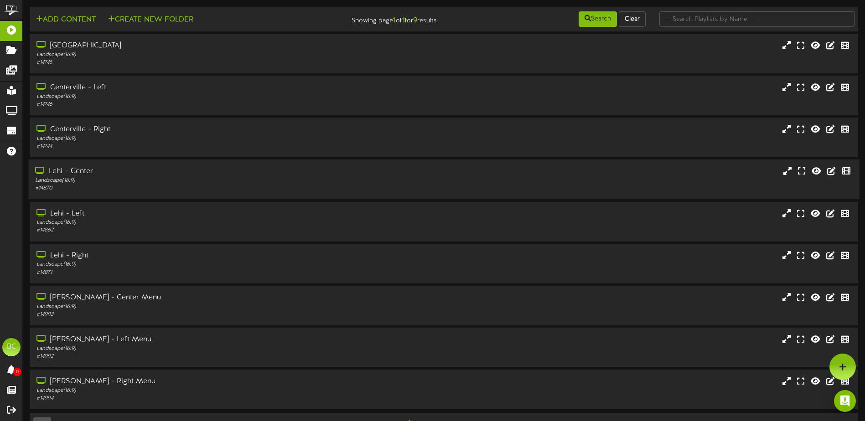 The height and width of the screenshot is (421, 865). What do you see at coordinates (415, 21) in the screenshot?
I see `strong: 9` at bounding box center [415, 21].